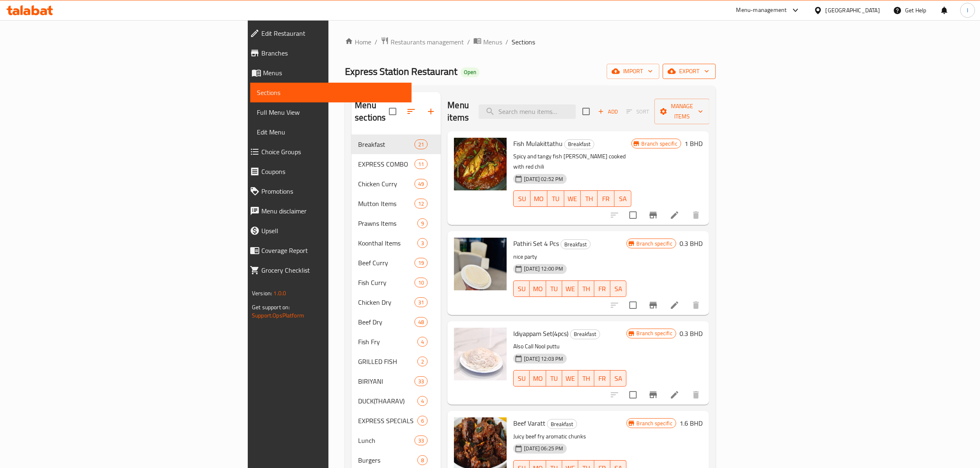 This screenshot has width=980, height=468. What do you see at coordinates (388, 362) in the screenshot?
I see `div: GRILLED FISH` at bounding box center [388, 362].